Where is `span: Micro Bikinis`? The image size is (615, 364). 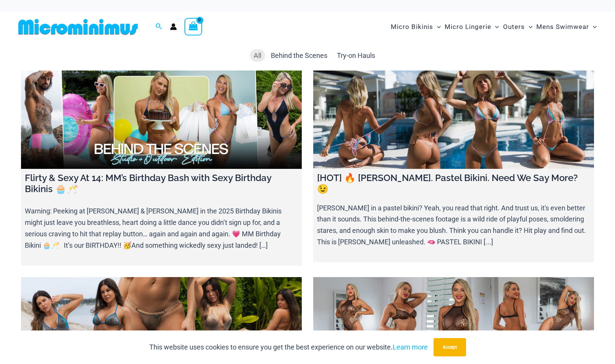 span: Micro Bikinis is located at coordinates (412, 27).